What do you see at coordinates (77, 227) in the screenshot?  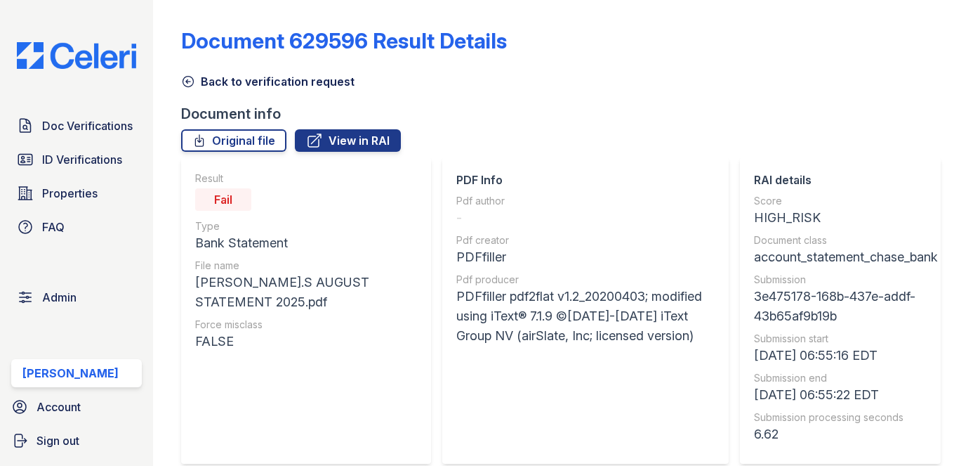 I see `a: FAQ` at bounding box center [77, 227].